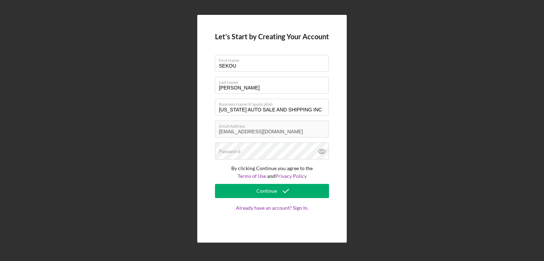 Image resolution: width=544 pixels, height=261 pixels. Describe the element at coordinates (267, 191) in the screenshot. I see `div: Continue` at that location.